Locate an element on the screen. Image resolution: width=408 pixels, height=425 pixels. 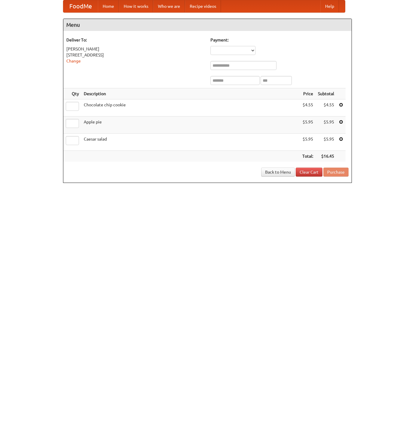
th: Qty is located at coordinates (72, 94).